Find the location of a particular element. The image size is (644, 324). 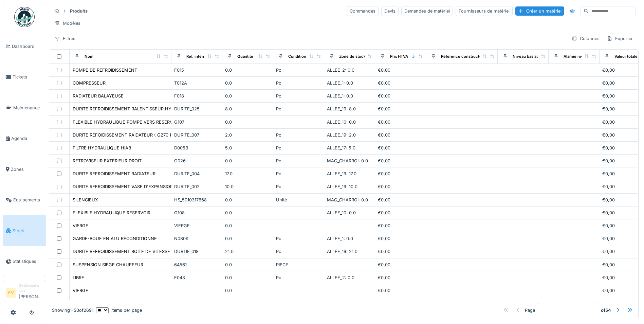

strong: Produits is located at coordinates (79, 11).